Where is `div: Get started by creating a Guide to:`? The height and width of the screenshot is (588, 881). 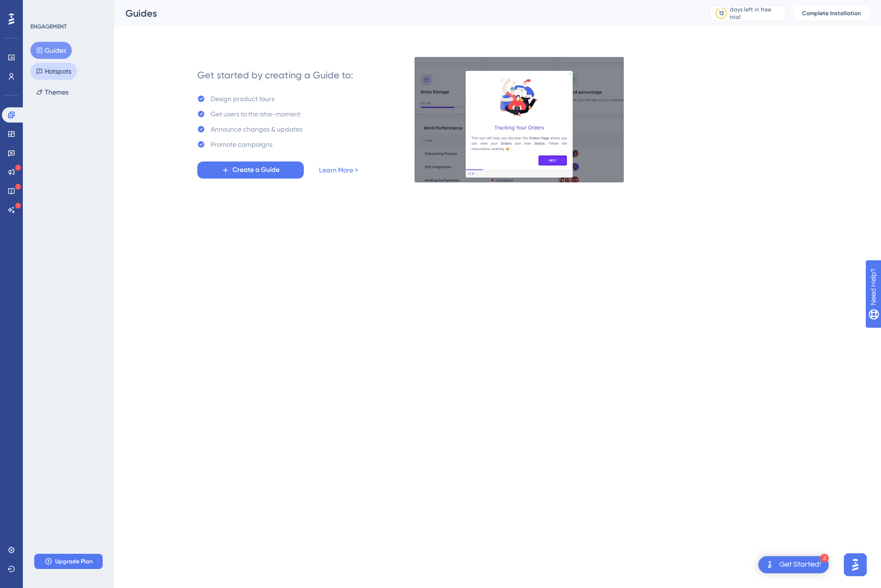
div: Get started by creating a Guide to: is located at coordinates (275, 75).